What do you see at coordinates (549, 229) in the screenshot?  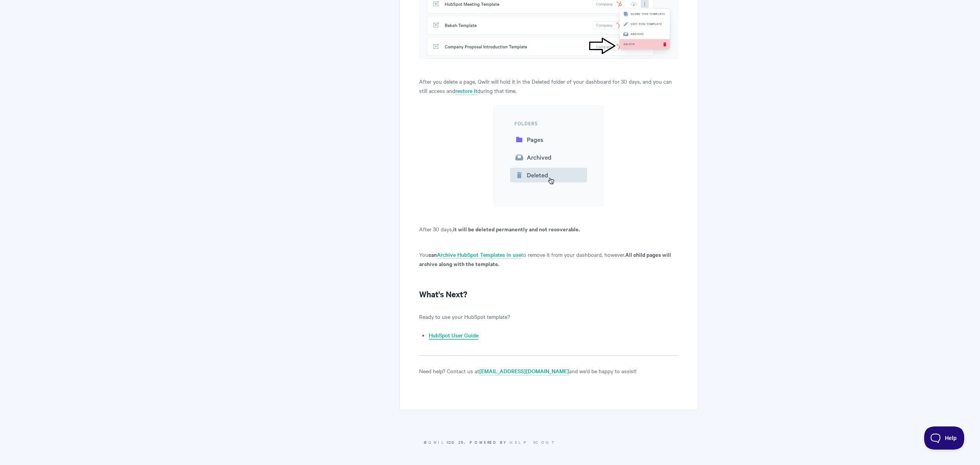 I see `p: After 30 days,` at bounding box center [549, 229].